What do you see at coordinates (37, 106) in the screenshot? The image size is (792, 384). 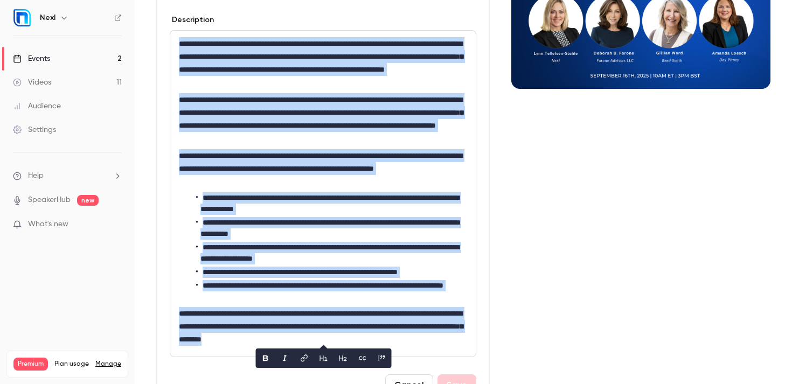 I see `div: Audience` at bounding box center [37, 106].